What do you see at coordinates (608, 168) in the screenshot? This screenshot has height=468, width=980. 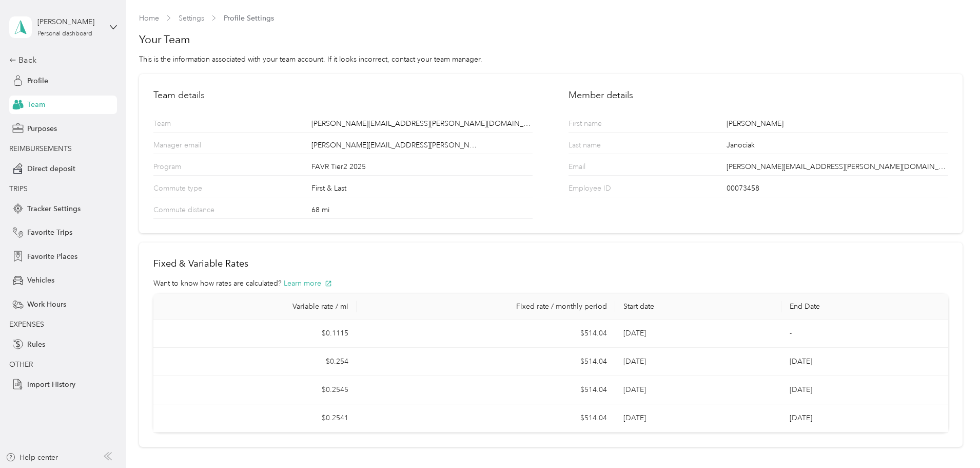 I see `p: Email` at bounding box center [608, 168].